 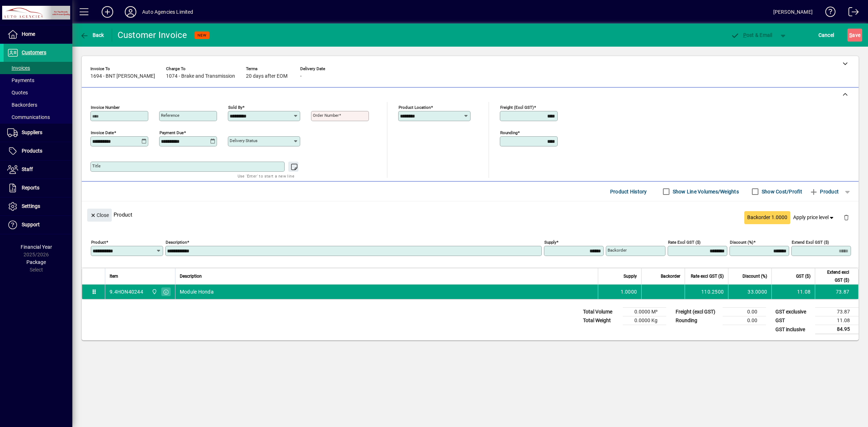 What do you see at coordinates (629, 192) in the screenshot?
I see `span: Product History` at bounding box center [629, 192].